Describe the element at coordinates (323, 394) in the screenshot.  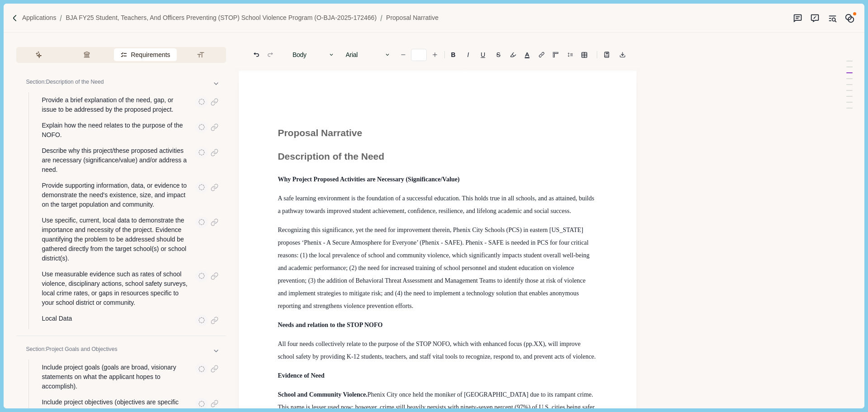
I see `span: School and Community Violence.` at that location.